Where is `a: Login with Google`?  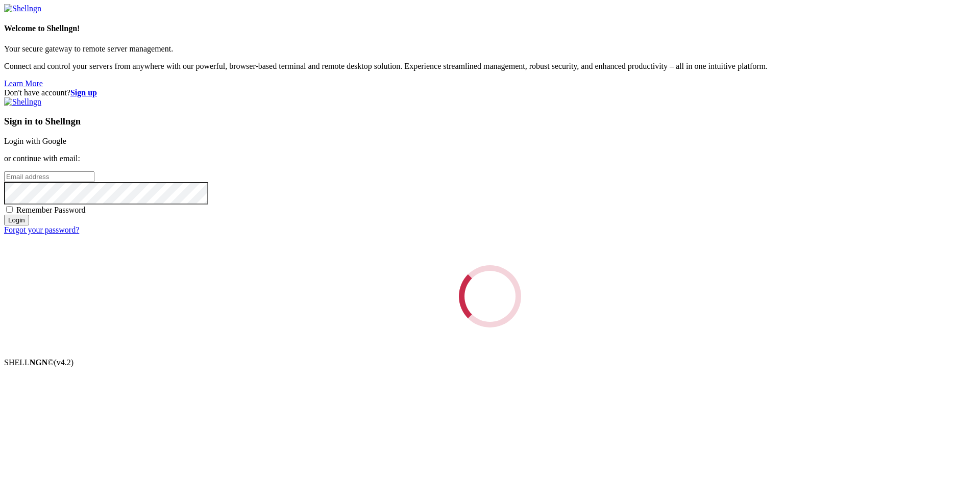 a: Login with Google is located at coordinates (35, 141).